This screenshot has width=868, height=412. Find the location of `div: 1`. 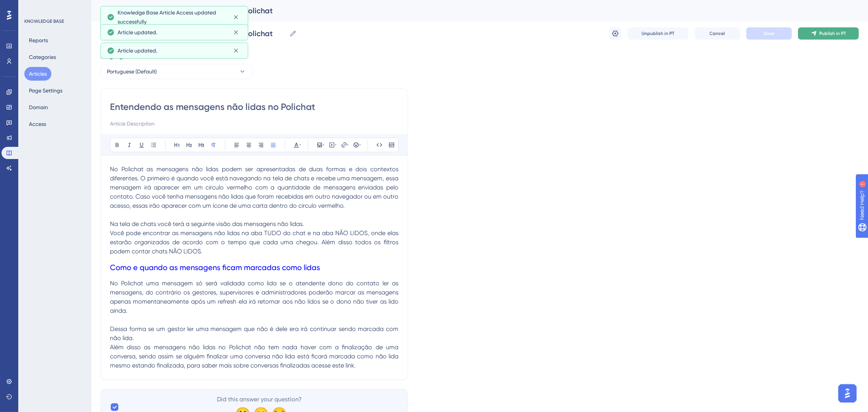

div: 1 is located at coordinates (54, 7).